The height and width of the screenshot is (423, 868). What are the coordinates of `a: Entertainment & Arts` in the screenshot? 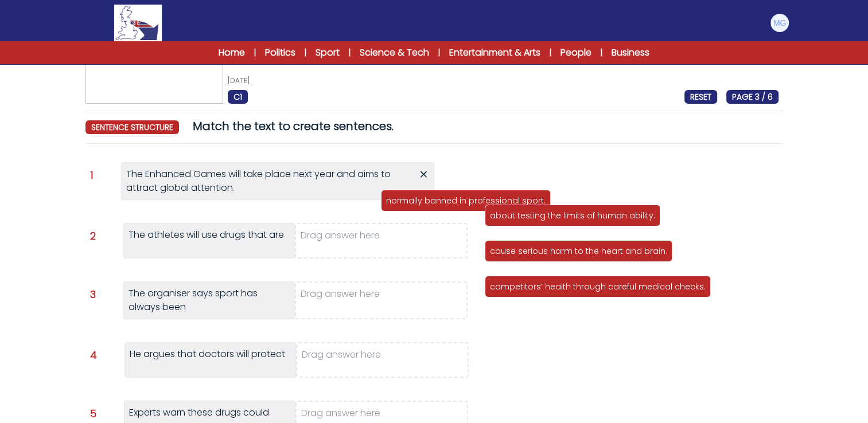 It's located at (495, 53).